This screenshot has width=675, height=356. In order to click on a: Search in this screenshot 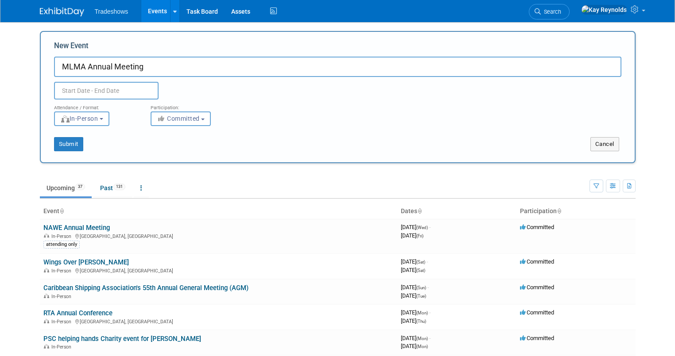, I will do `click(549, 12)`.